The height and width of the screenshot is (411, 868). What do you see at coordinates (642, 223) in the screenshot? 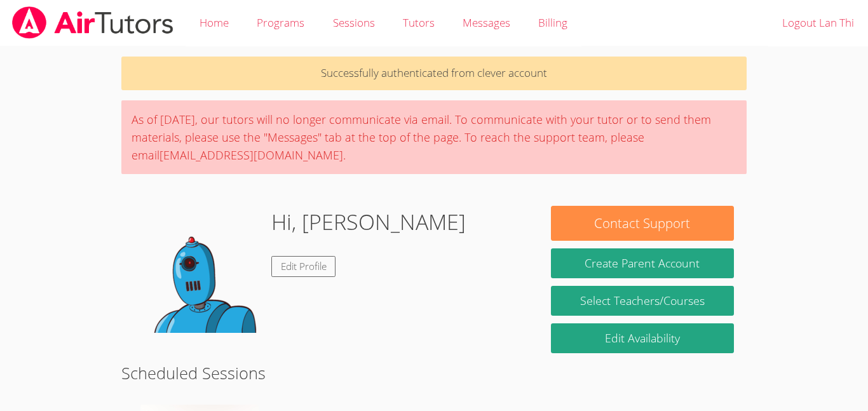
I see `button: Contact Support` at bounding box center [642, 223].